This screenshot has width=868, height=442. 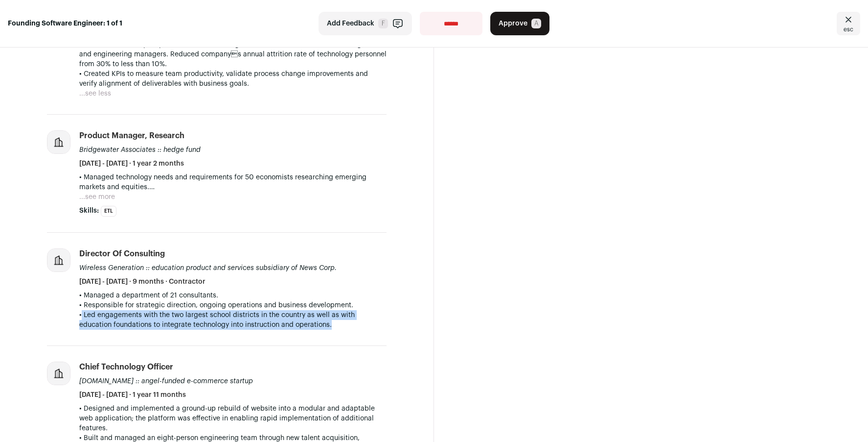 I want to click on li: ETL, so click(x=108, y=211).